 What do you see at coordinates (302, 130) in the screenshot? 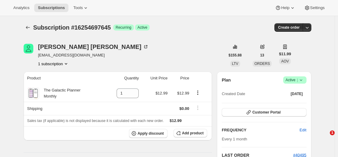
I see `span: Edit` at bounding box center [302, 130].